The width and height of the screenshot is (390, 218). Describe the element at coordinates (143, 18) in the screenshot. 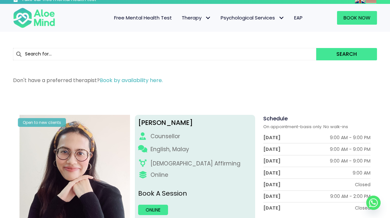

I see `span: Free Mental Health Test` at that location.